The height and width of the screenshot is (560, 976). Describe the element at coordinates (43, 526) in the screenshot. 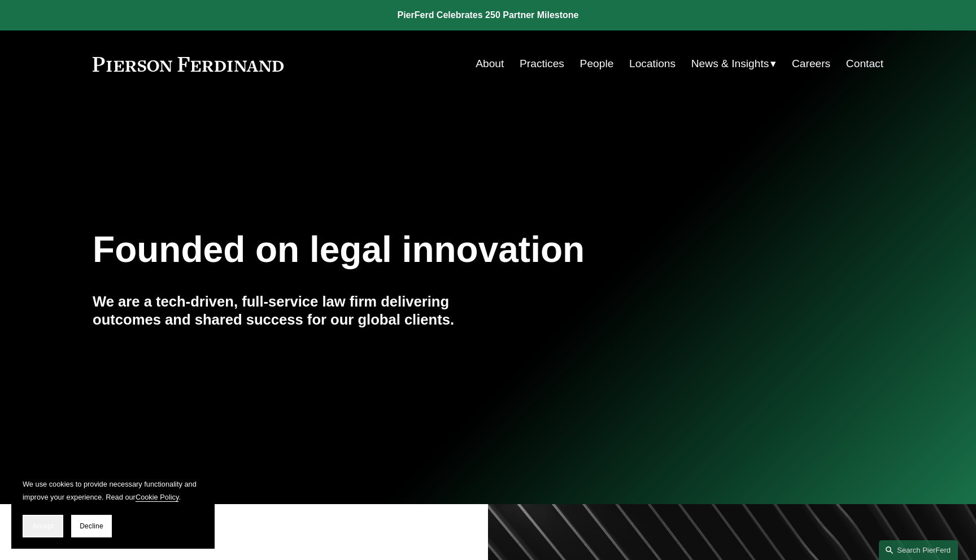

I see `button: Accept` at that location.